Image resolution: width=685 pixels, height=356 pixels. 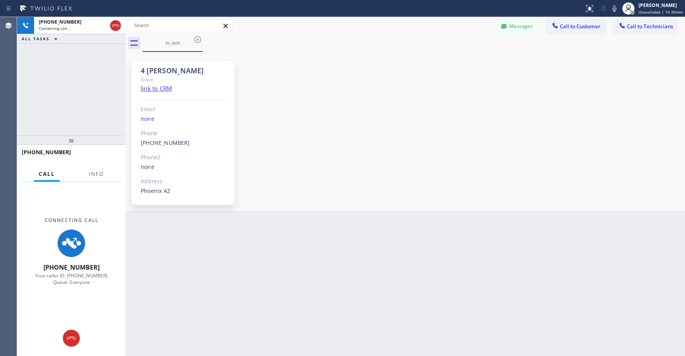 What do you see at coordinates (180, 26) in the screenshot?
I see `input: Search` at bounding box center [180, 26].